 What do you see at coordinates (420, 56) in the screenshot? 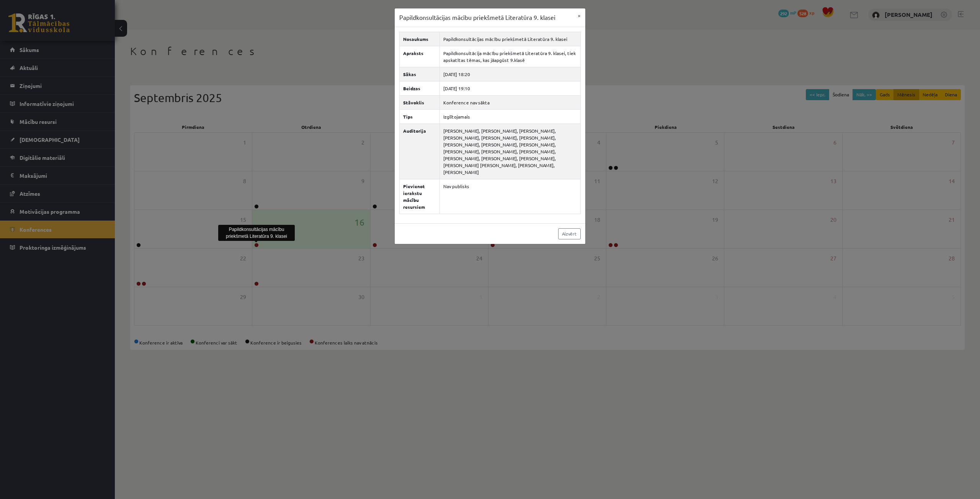
I see `th: Apraksts` at bounding box center [420, 56].